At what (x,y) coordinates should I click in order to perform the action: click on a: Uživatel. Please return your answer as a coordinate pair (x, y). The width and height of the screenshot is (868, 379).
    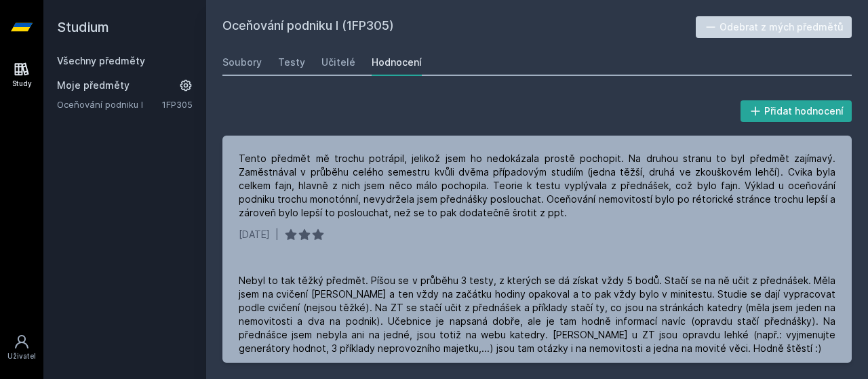
    Looking at the image, I should click on (22, 347).